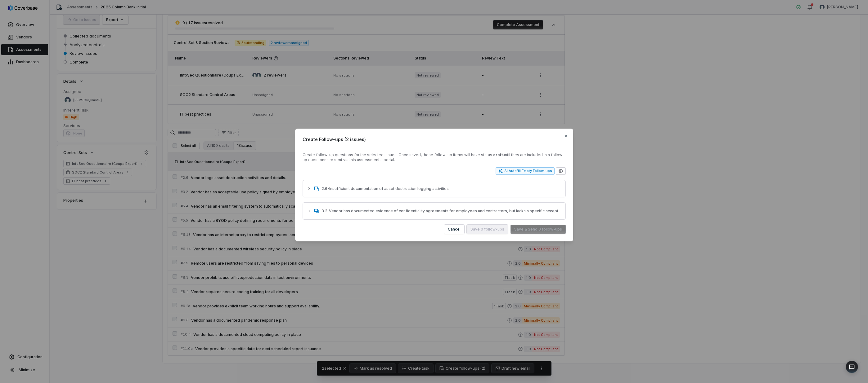 The image size is (868, 383). I want to click on strong: draft, so click(497, 154).